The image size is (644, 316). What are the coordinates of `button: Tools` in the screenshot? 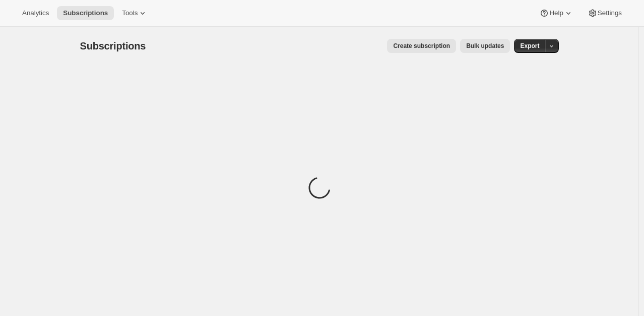 It's located at (134, 13).